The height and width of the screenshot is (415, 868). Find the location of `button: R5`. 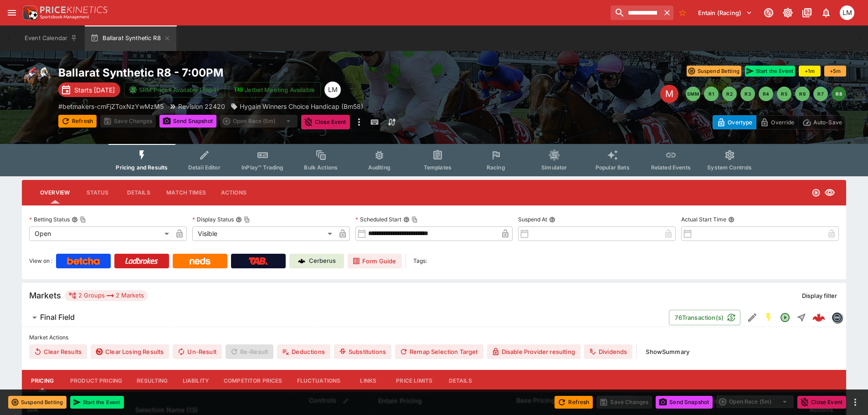

button: R5 is located at coordinates (784, 94).